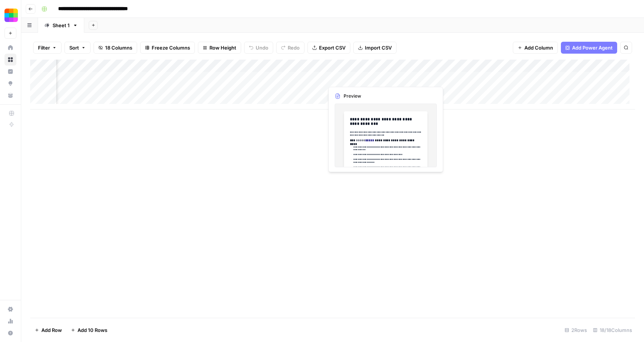 The width and height of the screenshot is (644, 342). Describe the element at coordinates (223, 48) in the screenshot. I see `span: Row Height` at that location.